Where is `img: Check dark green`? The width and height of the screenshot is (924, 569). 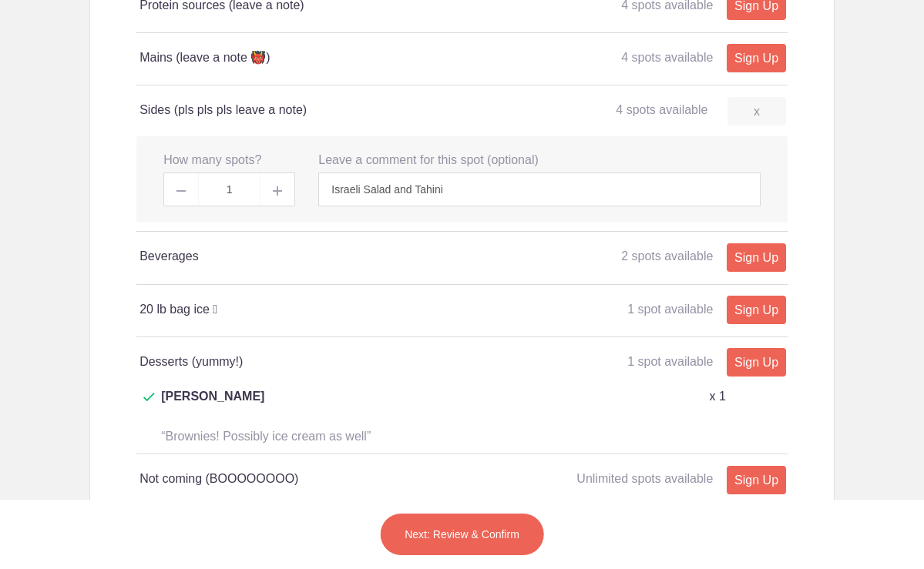
img: Check dark green is located at coordinates (149, 397).